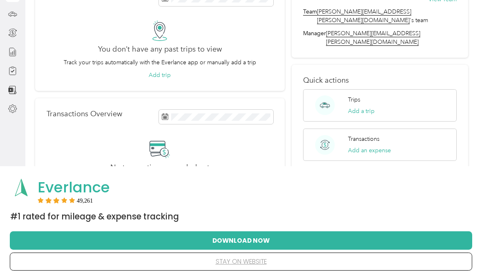  Describe the element at coordinates (241, 261) in the screenshot. I see `button: stay on website` at that location.